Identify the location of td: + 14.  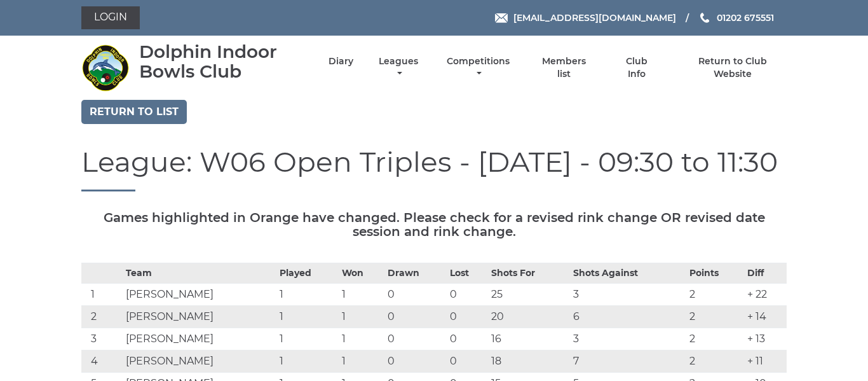
(765, 317).